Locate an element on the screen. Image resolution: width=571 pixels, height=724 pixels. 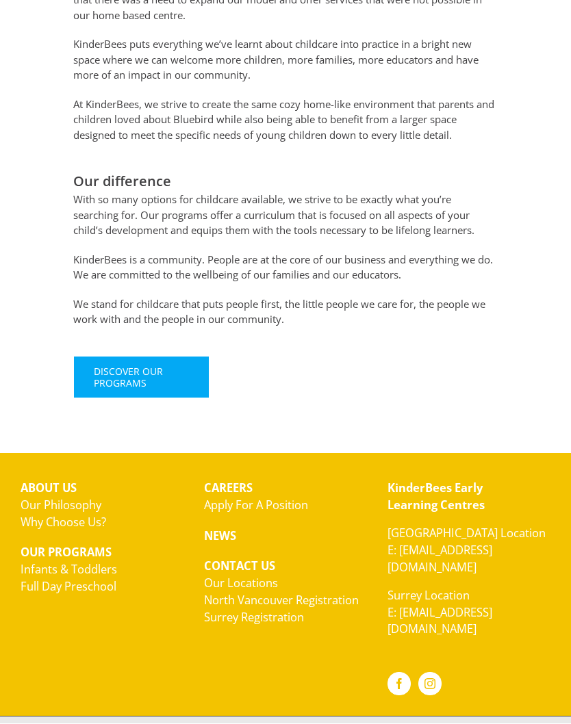
p: KinderBees is a community. People are at the core of our business and everything we do. We are co... is located at coordinates (285, 268).